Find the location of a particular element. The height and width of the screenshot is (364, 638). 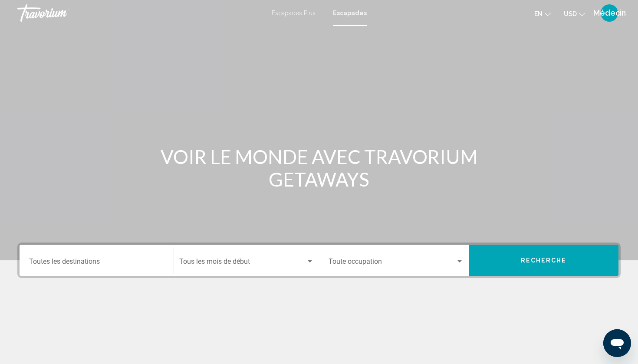

a: Travorium is located at coordinates (140, 13).